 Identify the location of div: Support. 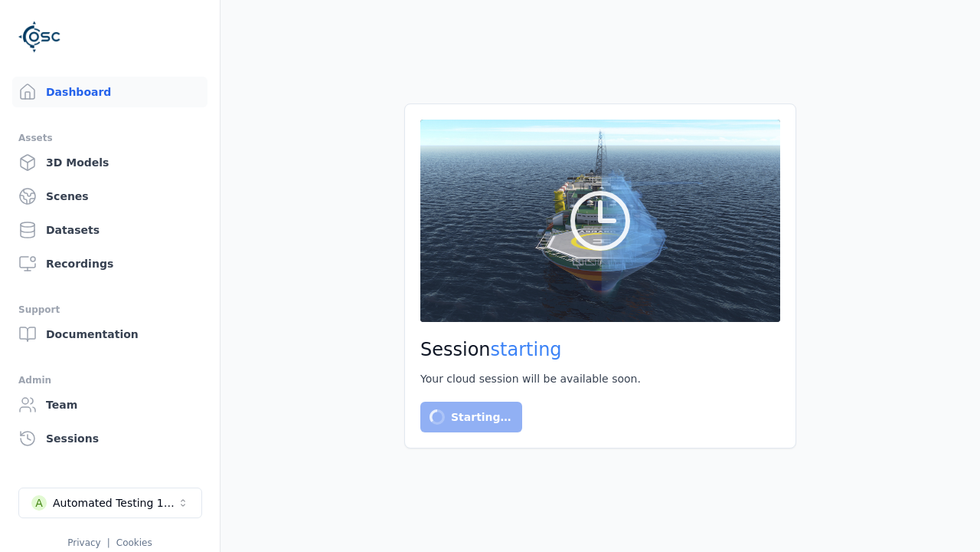
(109, 309).